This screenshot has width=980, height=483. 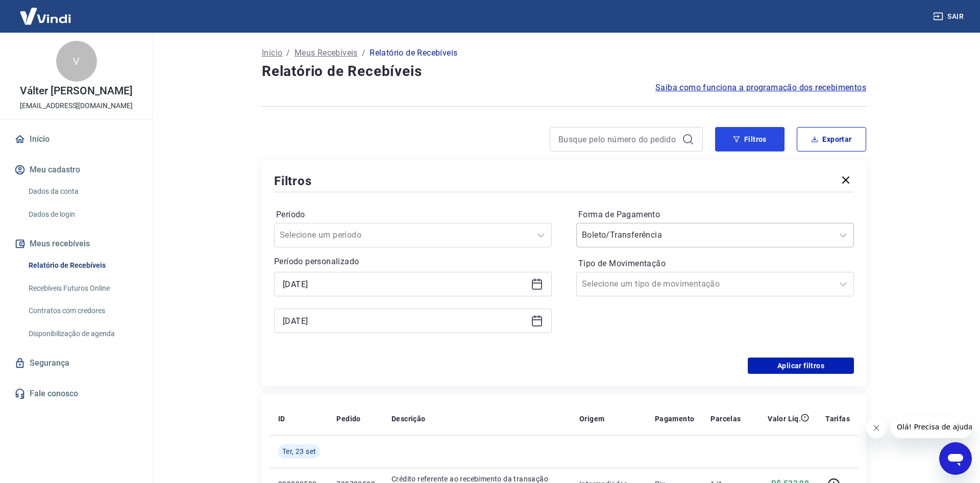 I want to click on input: Data final, so click(x=404, y=320).